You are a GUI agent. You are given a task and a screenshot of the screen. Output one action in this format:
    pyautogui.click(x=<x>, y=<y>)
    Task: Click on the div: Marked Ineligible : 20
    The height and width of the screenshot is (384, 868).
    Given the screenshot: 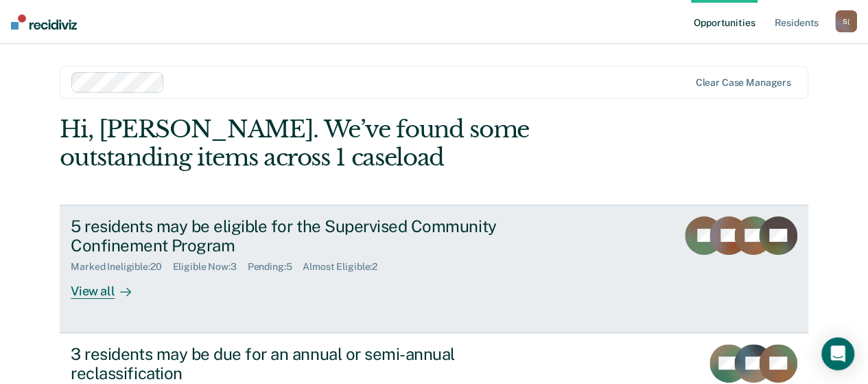 What is the action you would take?
    pyautogui.click(x=121, y=267)
    